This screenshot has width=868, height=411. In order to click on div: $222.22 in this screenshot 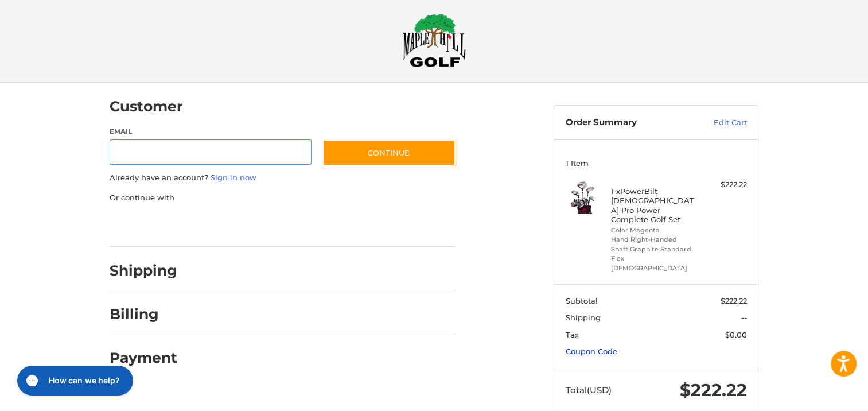, I will do `click(724, 185)`.